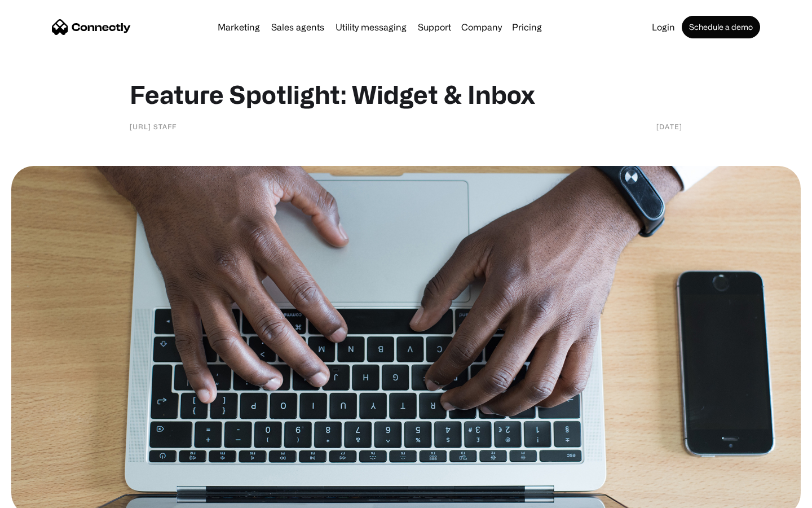  What do you see at coordinates (238, 27) in the screenshot?
I see `a: Marketing` at bounding box center [238, 27].